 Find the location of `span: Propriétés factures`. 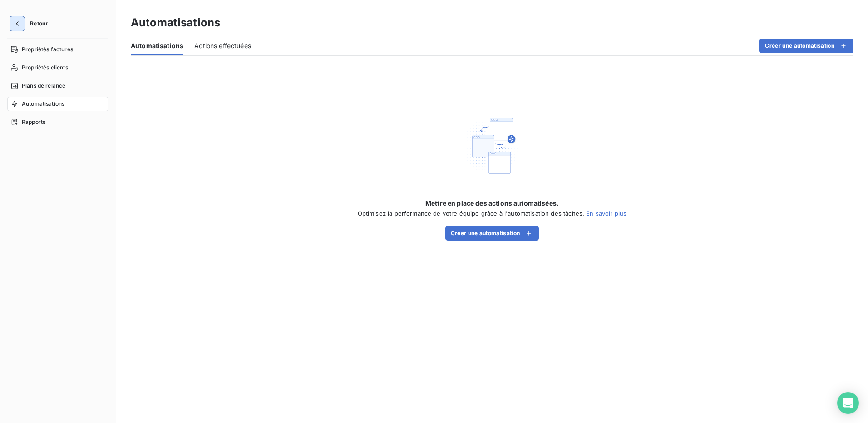

span: Propriétés factures is located at coordinates (47, 50).